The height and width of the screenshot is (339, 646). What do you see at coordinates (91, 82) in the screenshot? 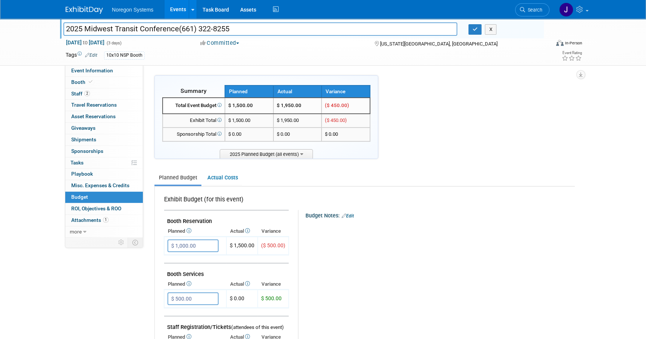
I see `i: Booth reservation complete` at bounding box center [91, 82].